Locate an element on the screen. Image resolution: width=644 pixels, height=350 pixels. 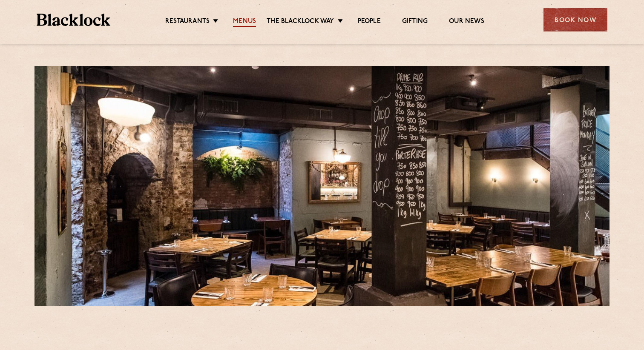
a: Our News is located at coordinates (466, 22).